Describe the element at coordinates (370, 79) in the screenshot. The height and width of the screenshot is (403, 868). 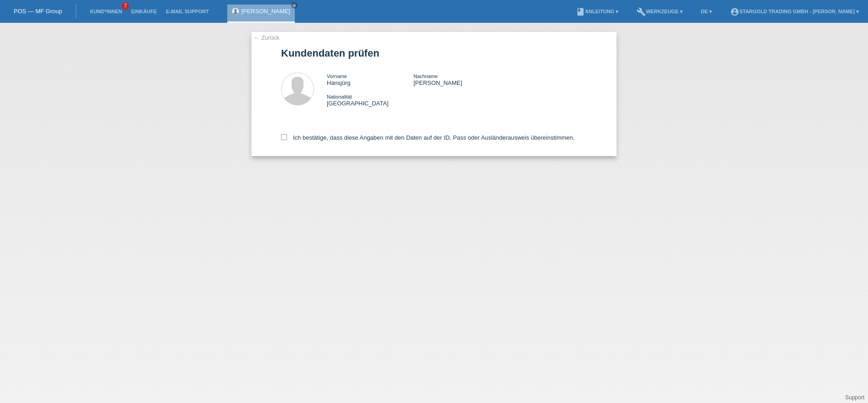
I see `div: Hansjürg` at that location.